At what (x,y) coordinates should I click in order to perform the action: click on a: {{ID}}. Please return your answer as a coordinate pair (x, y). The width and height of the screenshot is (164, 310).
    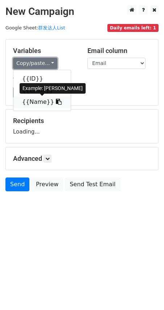
    Looking at the image, I should click on (42, 79).